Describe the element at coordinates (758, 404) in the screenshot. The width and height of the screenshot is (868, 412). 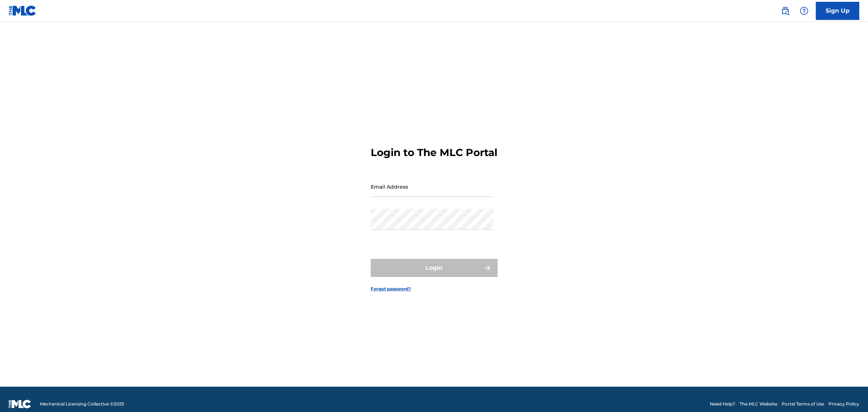
I see `a: The MLC Website` at that location.